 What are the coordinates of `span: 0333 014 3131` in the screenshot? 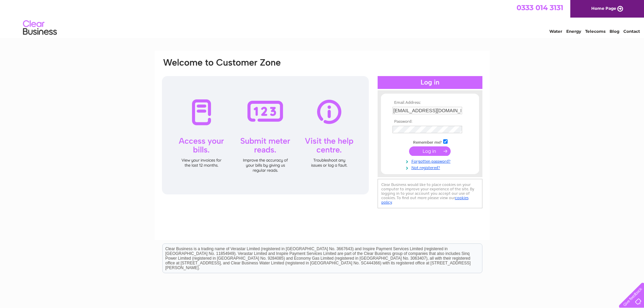 It's located at (540, 8).